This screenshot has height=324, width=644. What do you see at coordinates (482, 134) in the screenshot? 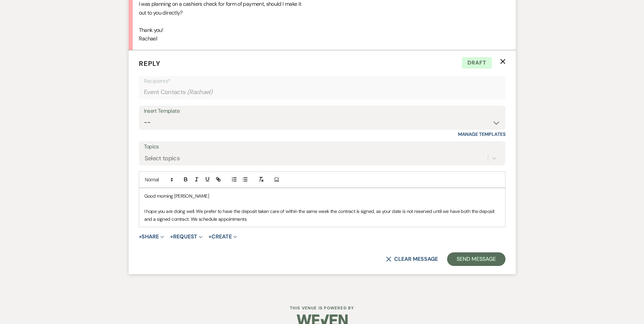
I see `a: Manage Templates` at bounding box center [482, 134].